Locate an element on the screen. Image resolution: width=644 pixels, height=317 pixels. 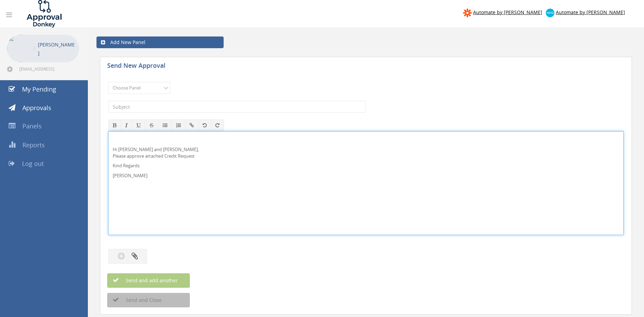
button: Ordered List is located at coordinates (179, 125).